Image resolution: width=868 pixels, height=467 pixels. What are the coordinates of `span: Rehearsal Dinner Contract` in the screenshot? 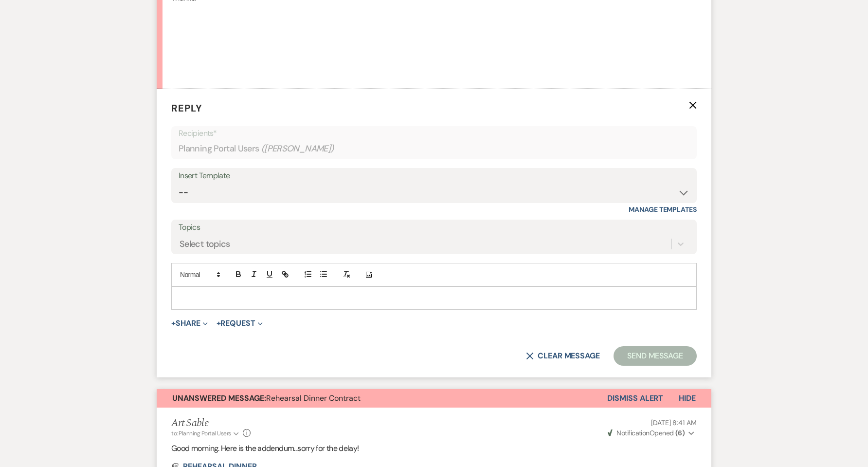 It's located at (266, 398).